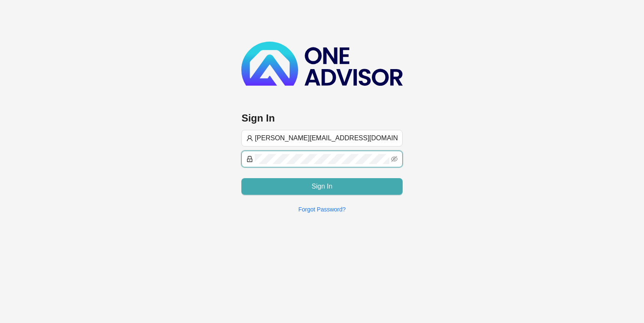  What do you see at coordinates (250, 159) in the screenshot?
I see `span: lock` at bounding box center [250, 159].